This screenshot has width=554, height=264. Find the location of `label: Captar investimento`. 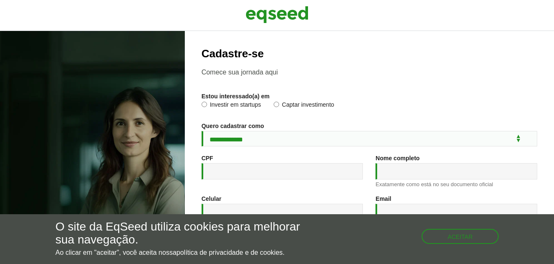

label: Captar investimento is located at coordinates (304, 106).